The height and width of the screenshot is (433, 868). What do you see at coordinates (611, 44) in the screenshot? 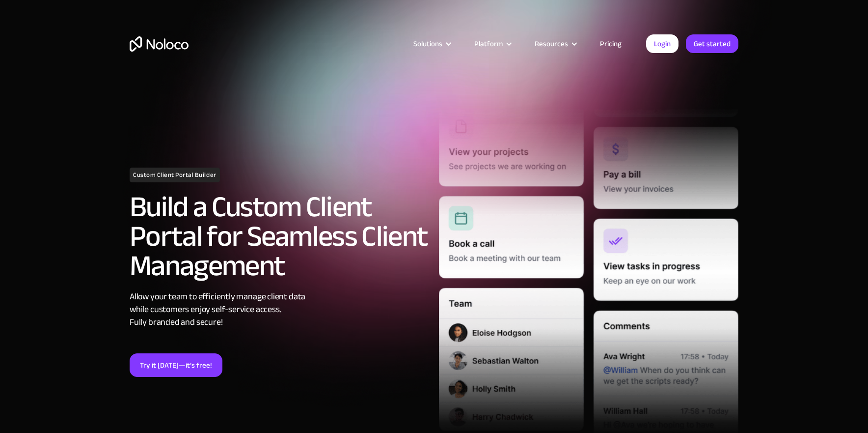
I see `a: Pricing` at bounding box center [611, 44].